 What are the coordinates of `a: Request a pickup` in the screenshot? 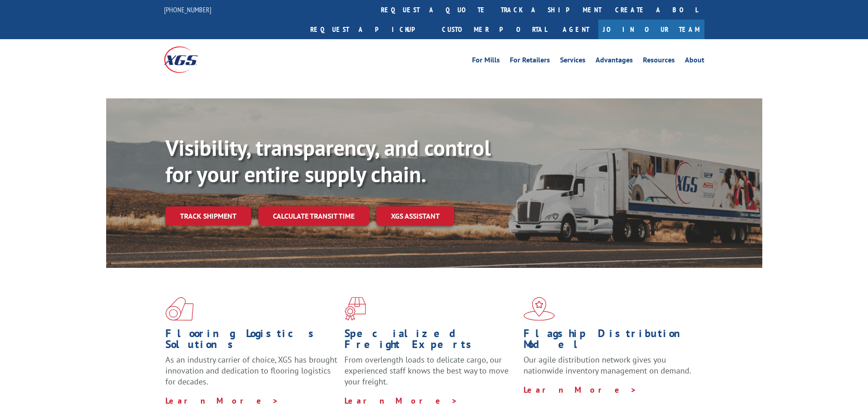 It's located at (369, 29).